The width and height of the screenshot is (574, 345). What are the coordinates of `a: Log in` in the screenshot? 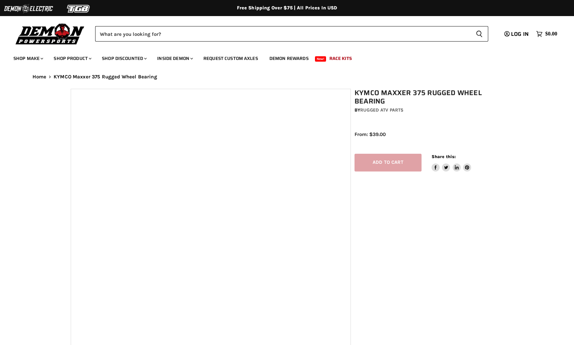 It's located at (517, 34).